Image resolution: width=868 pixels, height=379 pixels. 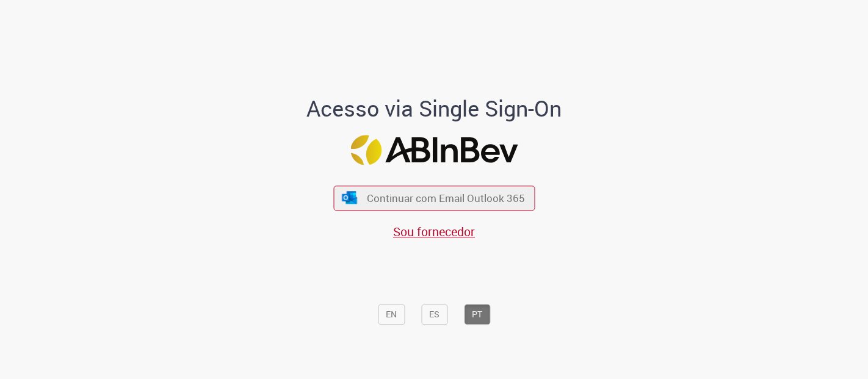 I want to click on button: PT, so click(x=477, y=315).